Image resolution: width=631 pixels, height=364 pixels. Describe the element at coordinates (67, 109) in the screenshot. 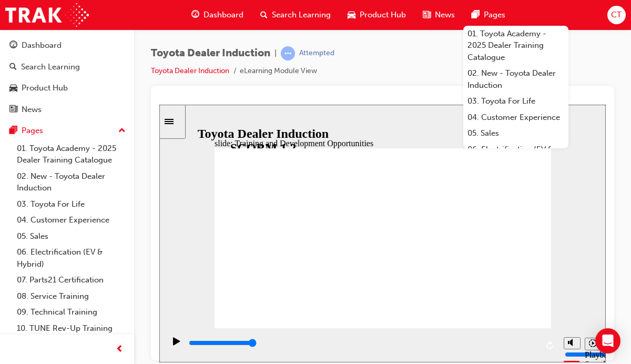

I see `a: News` at that location.